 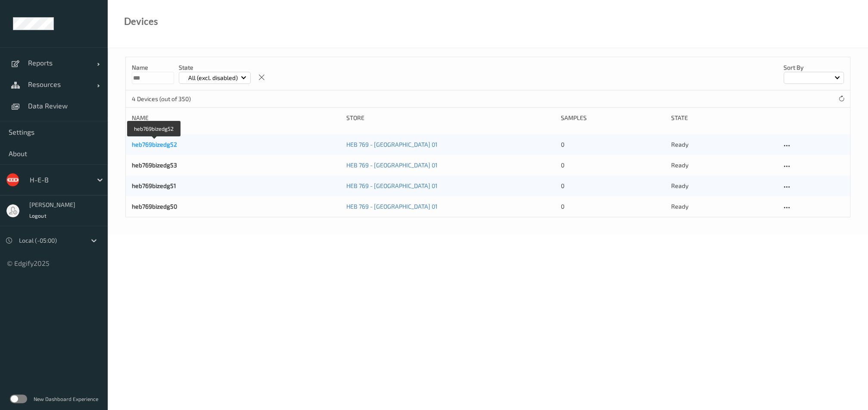 What do you see at coordinates (236, 118) in the screenshot?
I see `div: Name` at bounding box center [236, 118].